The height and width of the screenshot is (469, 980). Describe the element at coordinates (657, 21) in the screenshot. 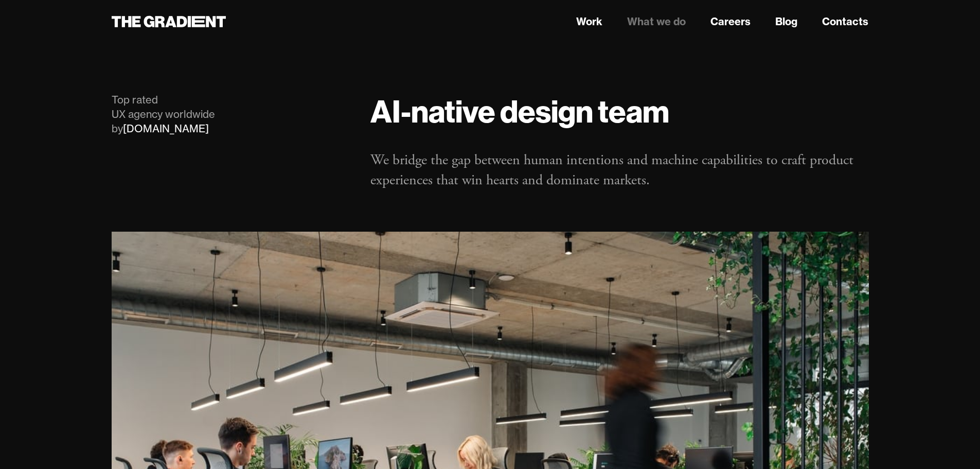

I see `a: What we do` at that location.